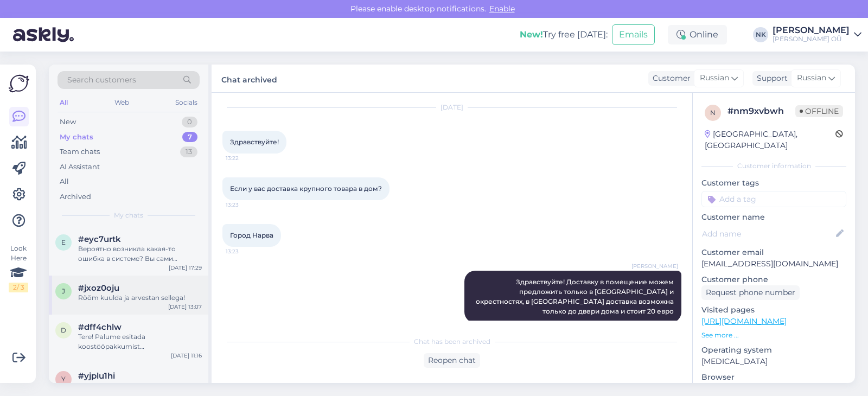 The width and height of the screenshot is (868, 396). What do you see at coordinates (96, 377) in the screenshot?
I see `span: #yjplu1hi` at bounding box center [96, 377].